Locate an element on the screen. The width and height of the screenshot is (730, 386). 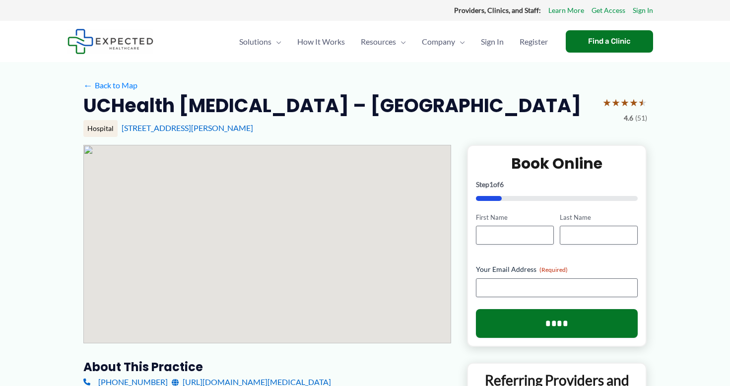
img: Expected Healthcare Logo - side, dark font, small is located at coordinates (110, 41).